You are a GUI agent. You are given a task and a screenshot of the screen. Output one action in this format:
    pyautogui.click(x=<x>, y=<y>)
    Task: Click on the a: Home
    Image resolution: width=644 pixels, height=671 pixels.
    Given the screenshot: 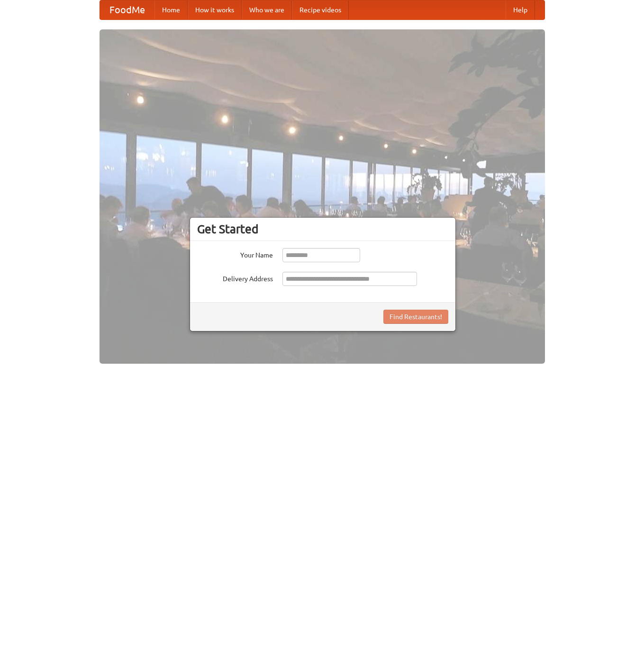 What is the action you would take?
    pyautogui.click(x=171, y=10)
    